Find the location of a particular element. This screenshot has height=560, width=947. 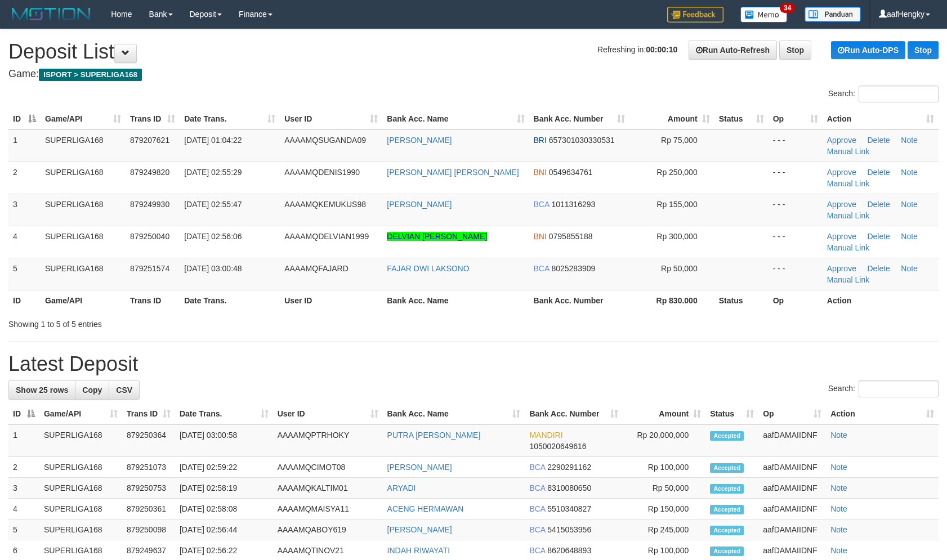

th: Action is located at coordinates (881, 300).